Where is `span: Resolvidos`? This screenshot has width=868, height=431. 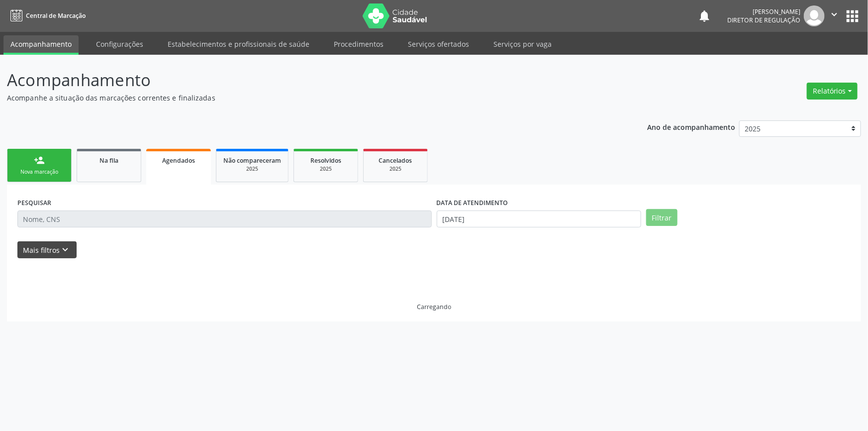 span: Resolvidos is located at coordinates (326, 161).